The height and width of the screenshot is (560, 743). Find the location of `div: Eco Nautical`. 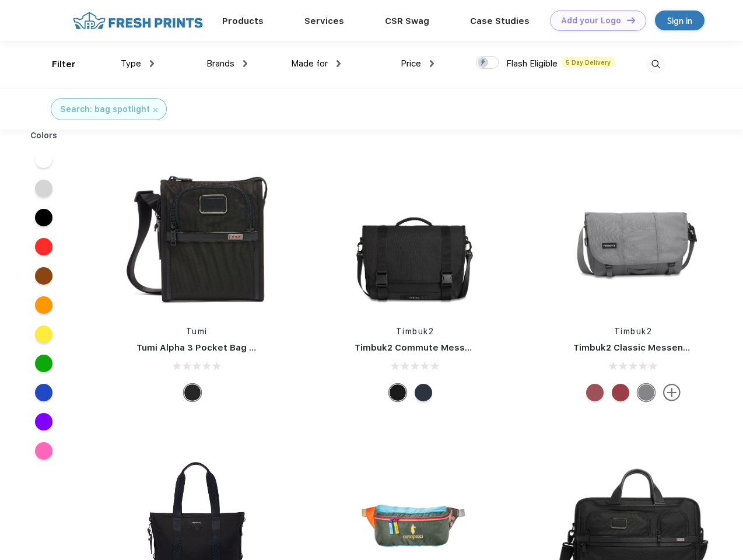

div: Eco Nautical is located at coordinates (424, 393).